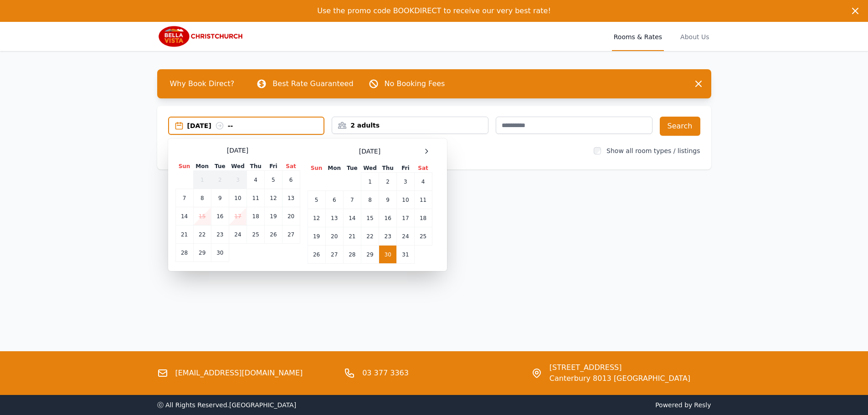  I want to click on label: Show all room types / listings, so click(653, 151).